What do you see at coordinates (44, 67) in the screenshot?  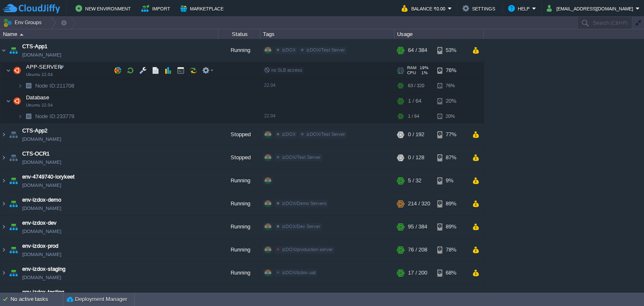 I see `a: APP-SERVERUbuntu 22.04` at bounding box center [44, 67].